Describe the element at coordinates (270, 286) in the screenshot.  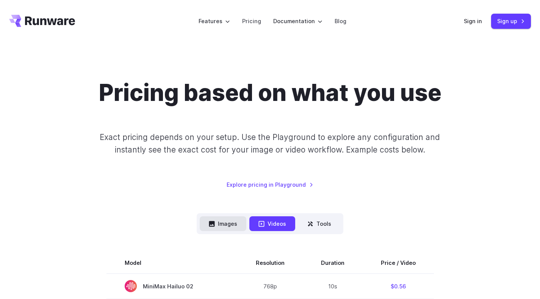
I see `td: 768p` at that location.